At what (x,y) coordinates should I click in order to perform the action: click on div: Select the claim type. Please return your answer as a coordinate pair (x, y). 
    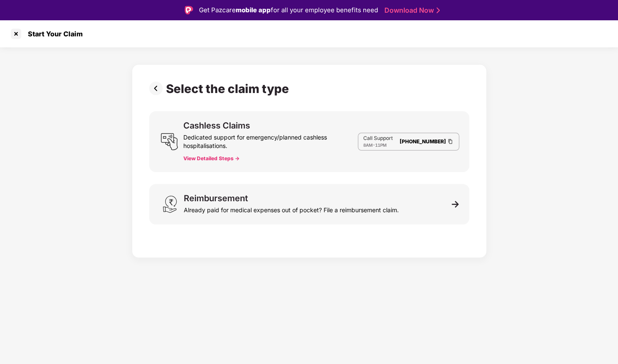
    Looking at the image, I should click on (229, 88).